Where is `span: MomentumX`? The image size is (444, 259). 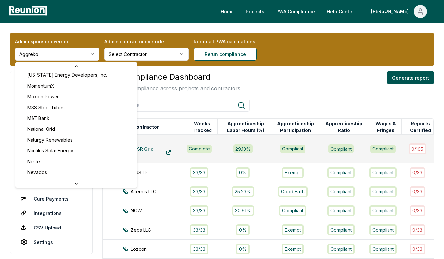
span: MomentumX is located at coordinates (41, 86).